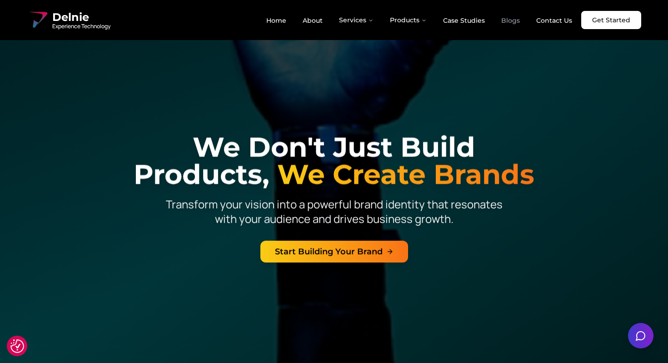 This screenshot has width=668, height=363. I want to click on div: Delnie Logo Full, so click(69, 20).